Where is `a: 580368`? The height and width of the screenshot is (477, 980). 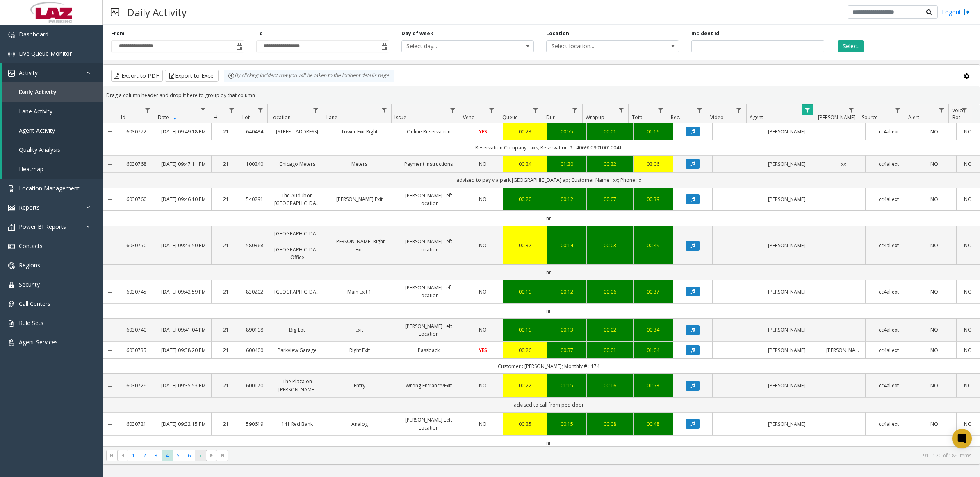
a: 580368 is located at coordinates (255, 246).